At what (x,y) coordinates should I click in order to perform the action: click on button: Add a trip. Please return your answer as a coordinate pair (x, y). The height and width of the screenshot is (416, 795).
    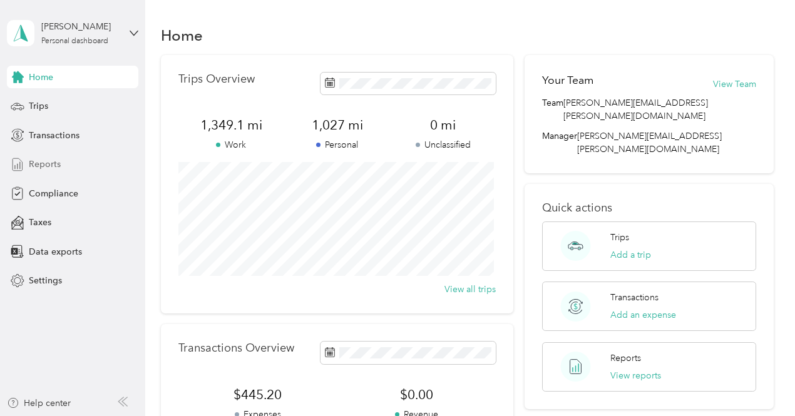
    Looking at the image, I should click on (631, 255).